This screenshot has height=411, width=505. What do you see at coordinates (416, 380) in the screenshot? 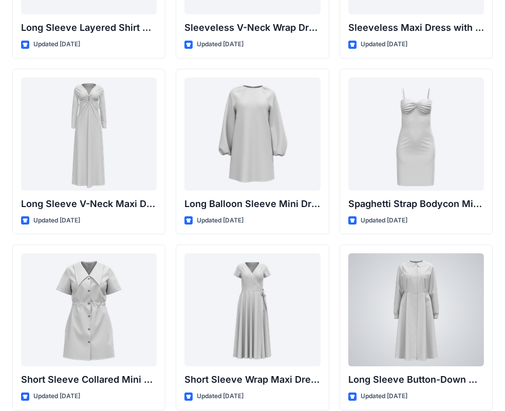
I see `p: Long Sleeve Button-Down Midi Dress` at bounding box center [416, 380].